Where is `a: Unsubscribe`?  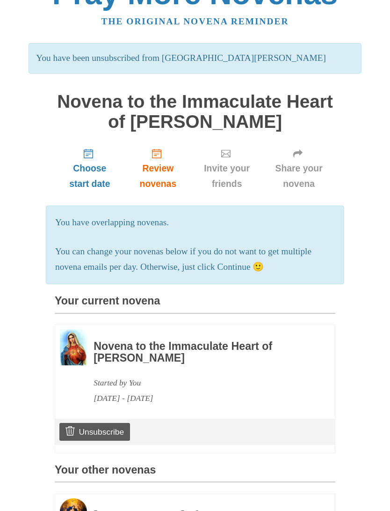
a: Unsubscribe is located at coordinates (95, 432).